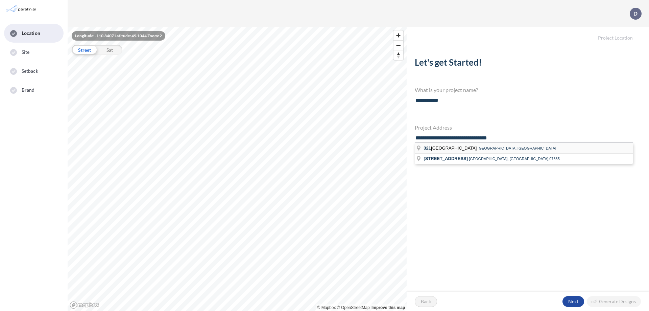 The width and height of the screenshot is (649, 311). I want to click on div: Longitude: -110.8407 Latitude: 49.1044 Zoom: 2, so click(118, 36).